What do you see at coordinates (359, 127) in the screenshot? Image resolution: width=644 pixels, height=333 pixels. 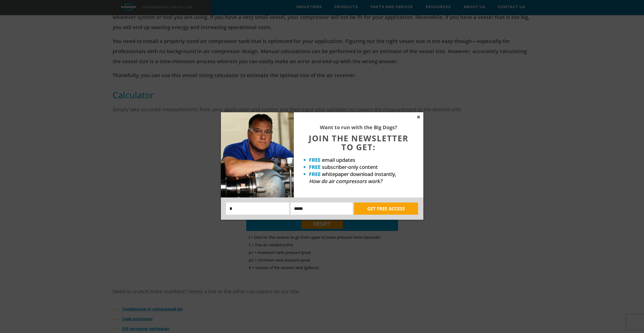 I see `strong: Want to run with the Big Dogs?` at bounding box center [359, 127].